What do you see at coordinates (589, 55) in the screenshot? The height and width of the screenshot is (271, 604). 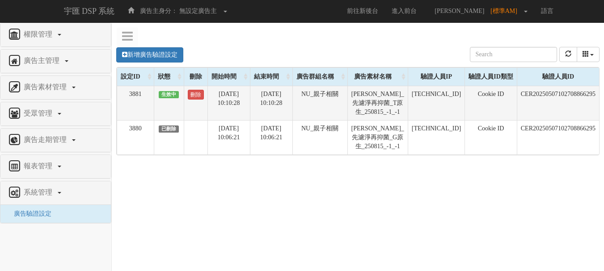 I see `button: columns` at bounding box center [589, 55].